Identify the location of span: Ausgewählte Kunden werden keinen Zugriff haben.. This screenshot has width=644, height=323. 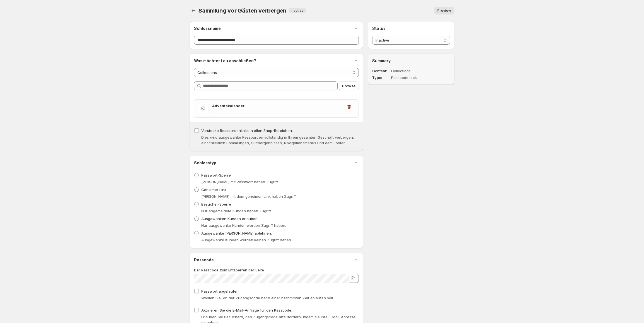
(247, 240).